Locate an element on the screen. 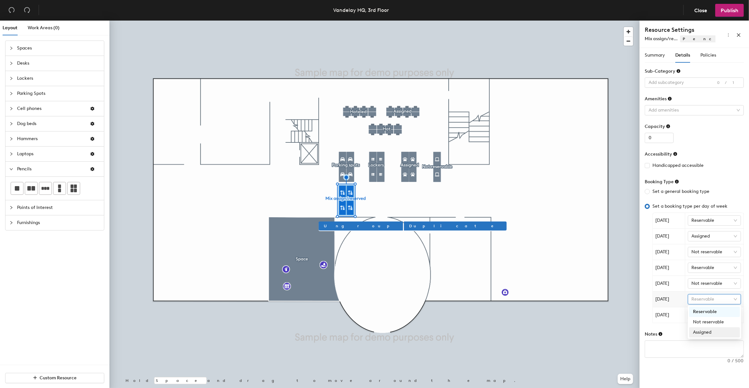 The image size is (749, 388). div: Notes is located at coordinates (654, 334).